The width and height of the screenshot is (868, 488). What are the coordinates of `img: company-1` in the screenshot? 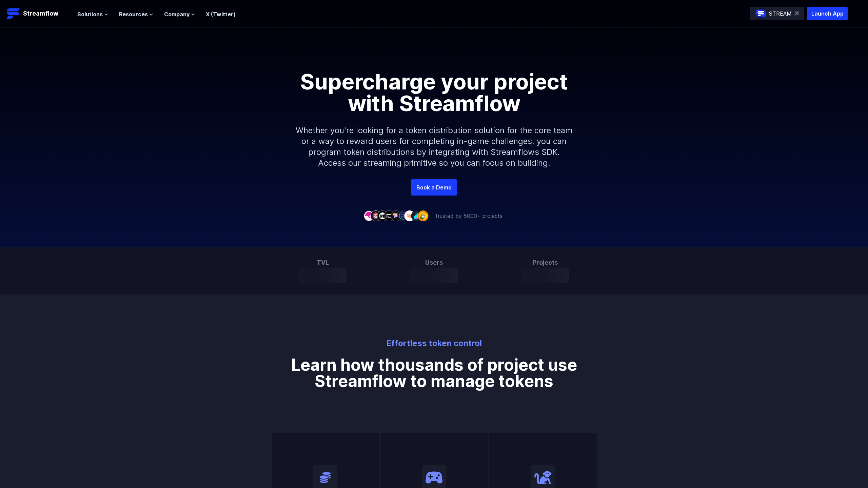 It's located at (369, 215).